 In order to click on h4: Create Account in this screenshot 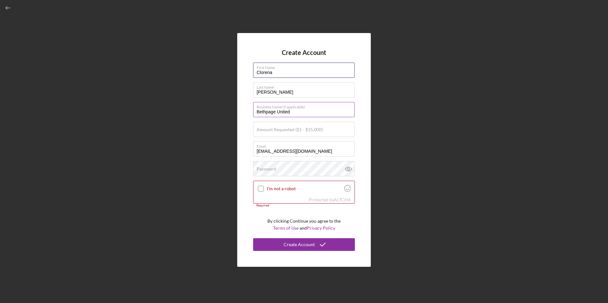, I will do `click(304, 52)`.